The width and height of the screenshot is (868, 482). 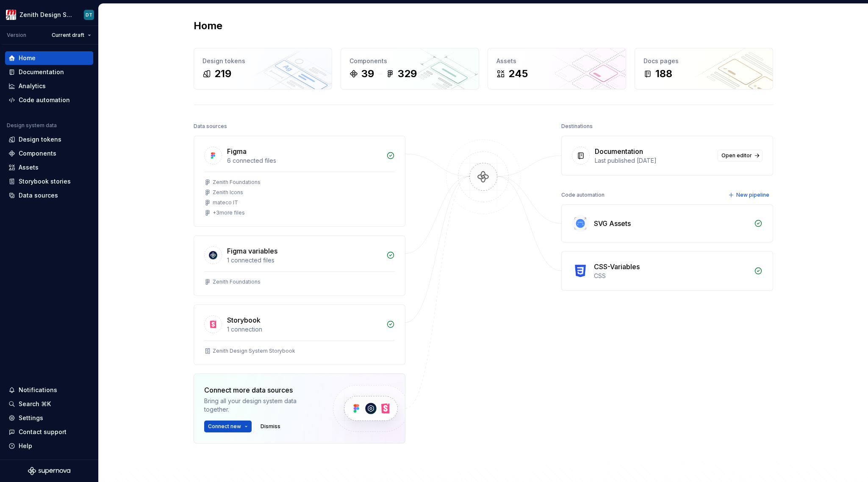 I want to click on span: Connect new, so click(x=225, y=426).